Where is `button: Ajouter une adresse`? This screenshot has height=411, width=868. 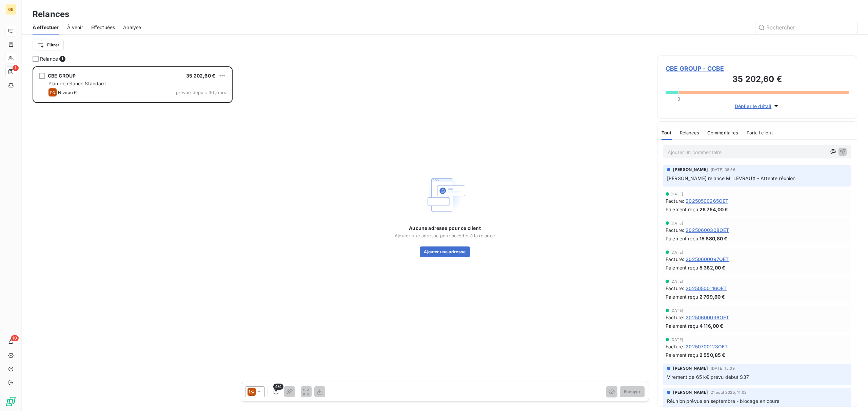
button: Ajouter une adresse is located at coordinates (445, 252).